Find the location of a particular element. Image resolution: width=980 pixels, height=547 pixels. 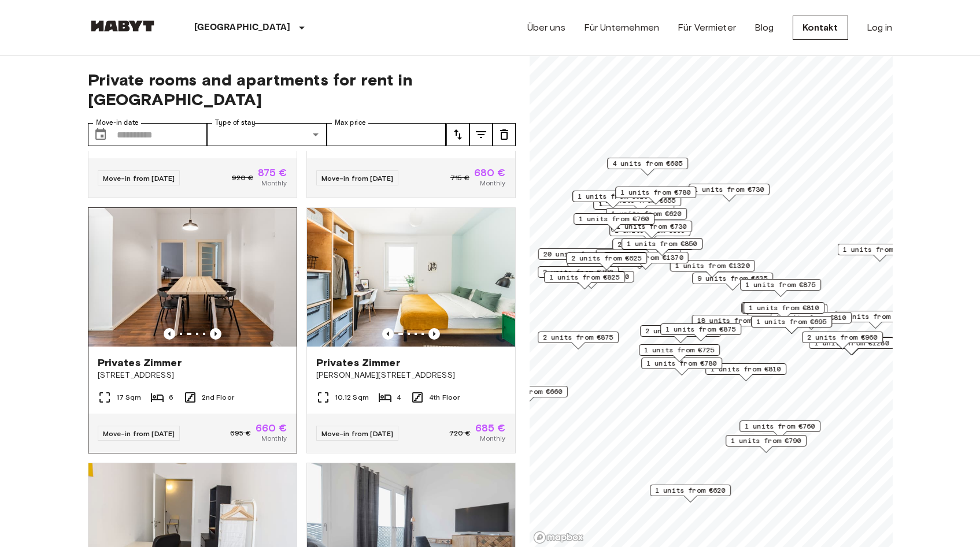

span: 2 units from €875 is located at coordinates (578, 338).